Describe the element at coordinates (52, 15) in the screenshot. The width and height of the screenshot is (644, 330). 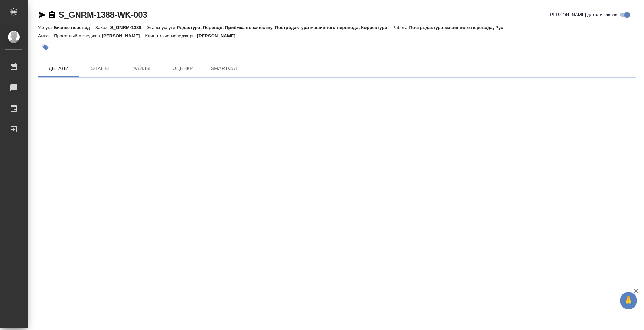
I see `button: Скопировать ссылку` at that location.